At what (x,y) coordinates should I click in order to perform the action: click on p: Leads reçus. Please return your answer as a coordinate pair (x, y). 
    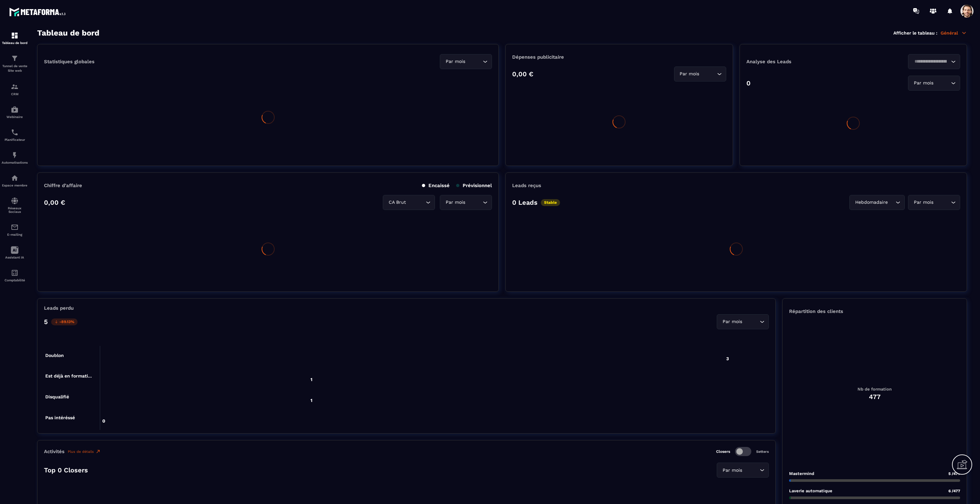
    Looking at the image, I should click on (527, 185).